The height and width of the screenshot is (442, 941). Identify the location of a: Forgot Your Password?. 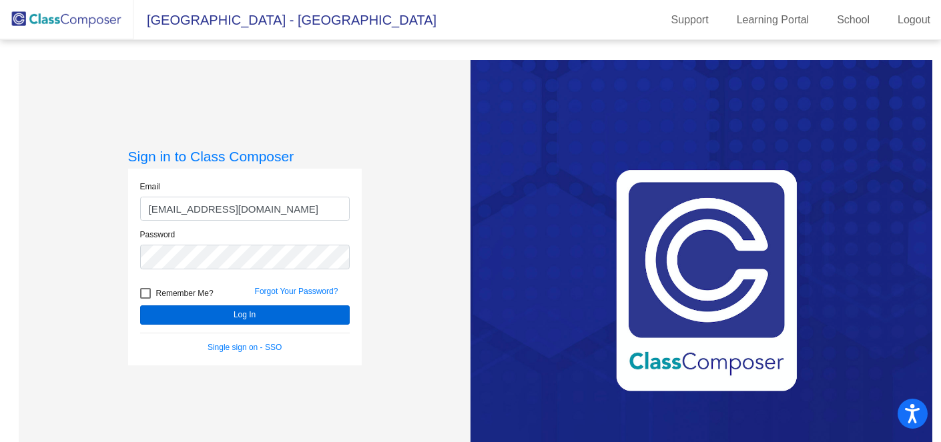
(296, 292).